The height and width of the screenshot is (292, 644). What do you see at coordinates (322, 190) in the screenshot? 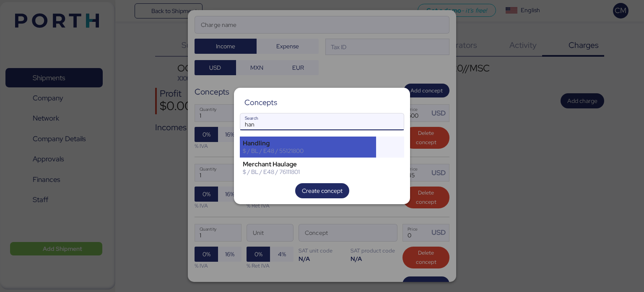
I see `span: Create concept` at bounding box center [322, 190].